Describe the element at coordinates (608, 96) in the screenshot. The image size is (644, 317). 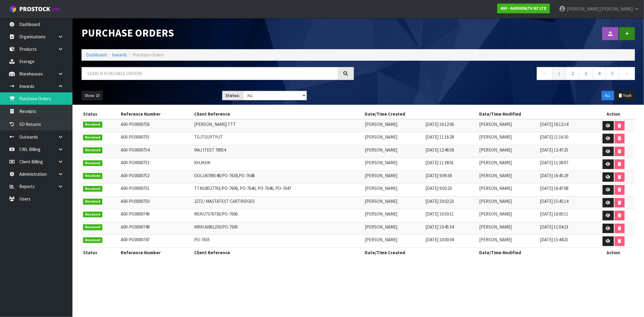
I see `button: ALL` at that location.